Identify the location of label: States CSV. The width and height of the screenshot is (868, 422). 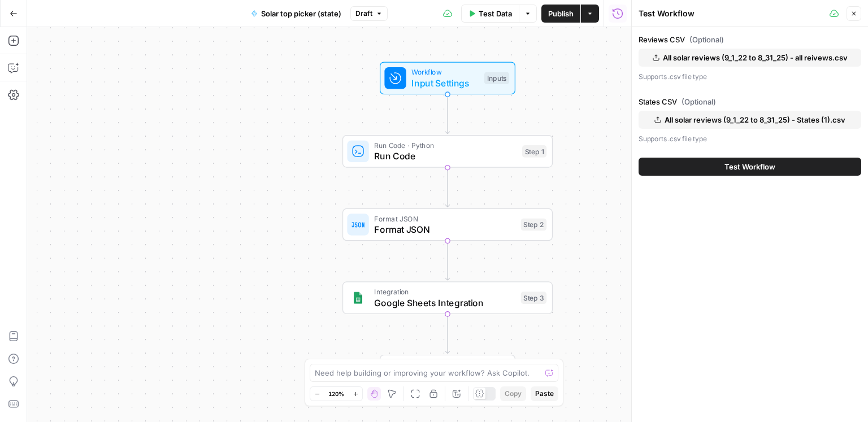
(750, 102).